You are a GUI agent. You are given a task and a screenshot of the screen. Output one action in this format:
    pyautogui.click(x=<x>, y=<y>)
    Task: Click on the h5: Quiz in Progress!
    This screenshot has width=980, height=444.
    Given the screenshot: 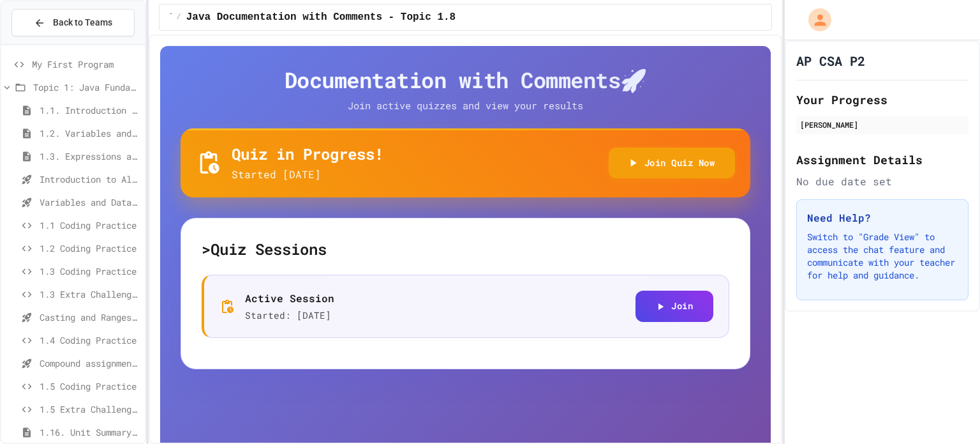 What is the action you would take?
    pyautogui.click(x=307, y=154)
    